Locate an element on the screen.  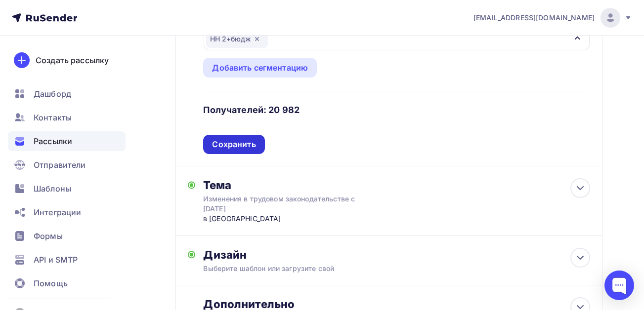
a: Контакты is located at coordinates (66, 117).